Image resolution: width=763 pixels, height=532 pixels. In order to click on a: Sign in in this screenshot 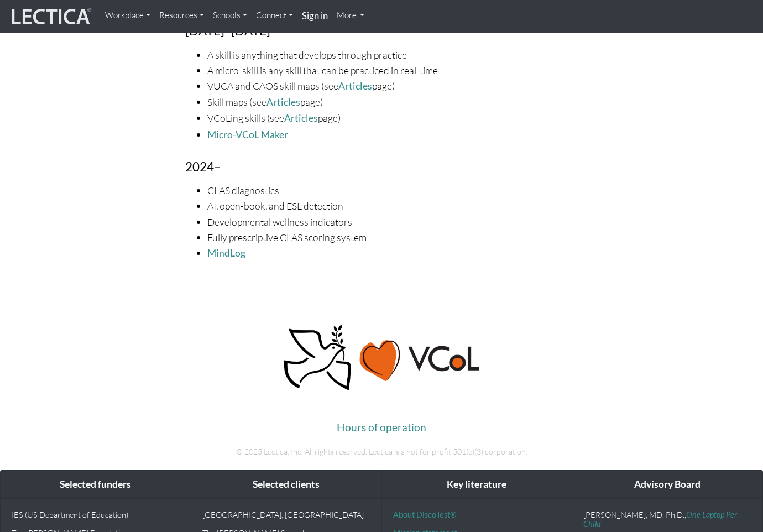, I will do `click(314, 16)`.